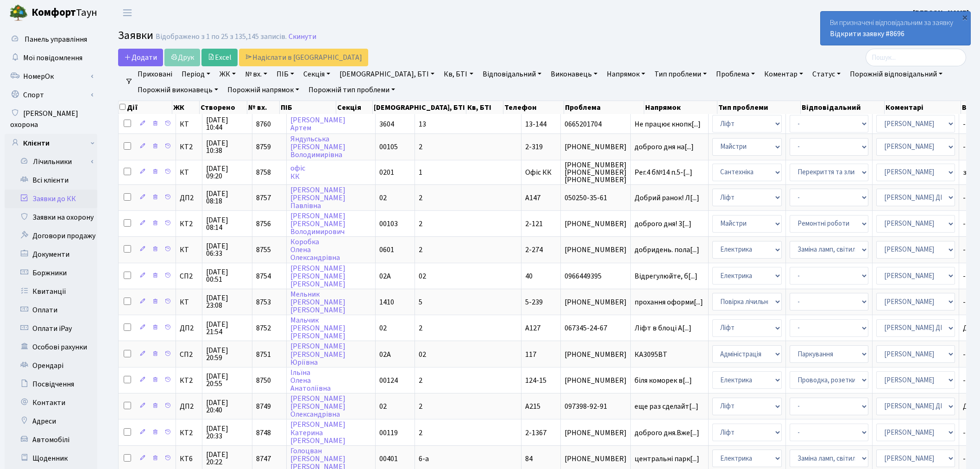 This screenshot has height=469, width=980. Describe the element at coordinates (264, 406) in the screenshot. I see `span: 8749` at that location.